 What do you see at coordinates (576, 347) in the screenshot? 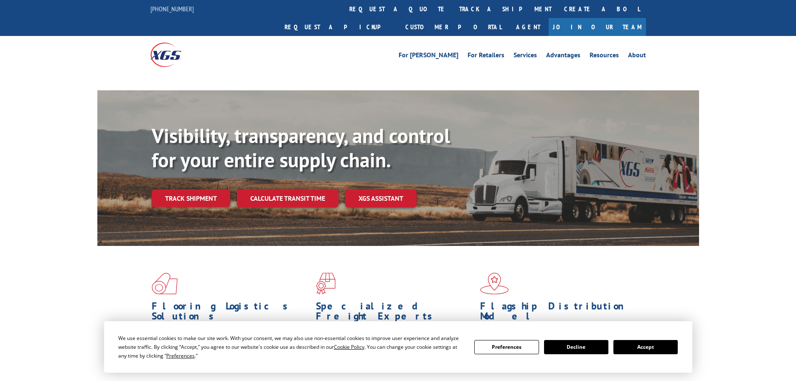
I see `button: Decline` at bounding box center [576, 347].